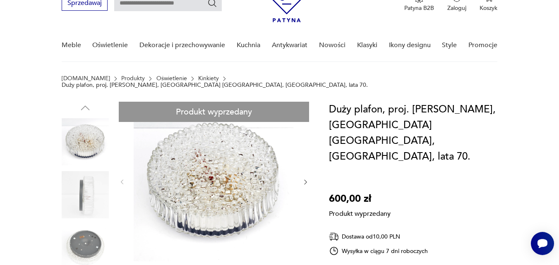 This screenshot has height=265, width=559. What do you see at coordinates (248, 45) in the screenshot?
I see `a: Kuchnia` at bounding box center [248, 45].